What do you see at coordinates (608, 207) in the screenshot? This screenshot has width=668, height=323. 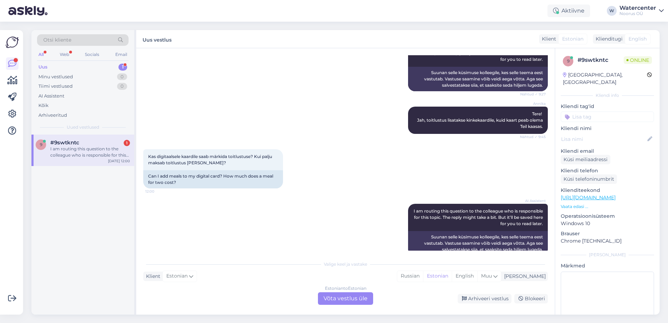 I see `p: Vaata edasi ...` at bounding box center [608, 207].